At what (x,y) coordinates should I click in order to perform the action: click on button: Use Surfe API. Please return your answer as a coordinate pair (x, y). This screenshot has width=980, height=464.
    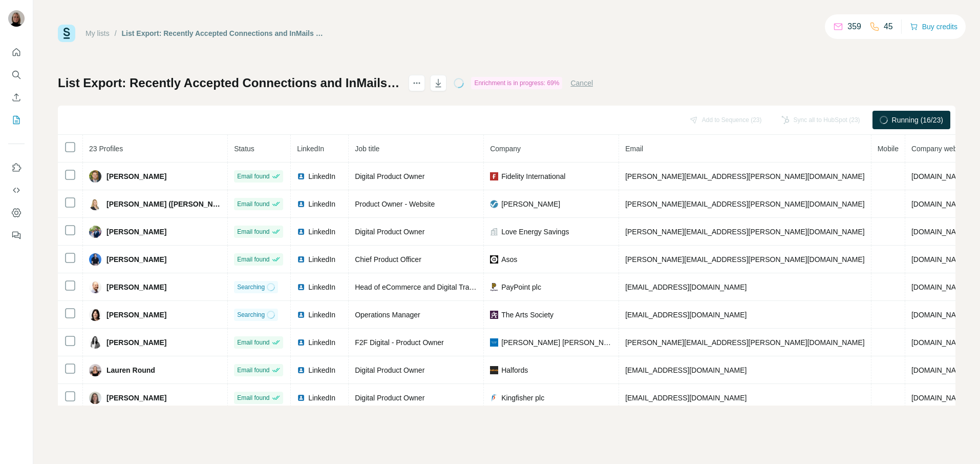
    Looking at the image, I should click on (16, 190).